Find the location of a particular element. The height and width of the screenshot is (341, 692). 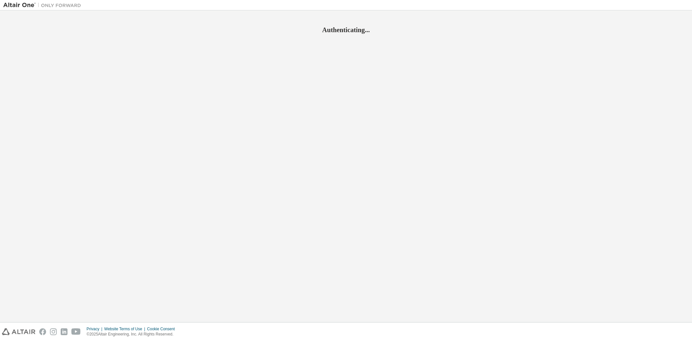

div: Cookie Consent is located at coordinates (163, 329).